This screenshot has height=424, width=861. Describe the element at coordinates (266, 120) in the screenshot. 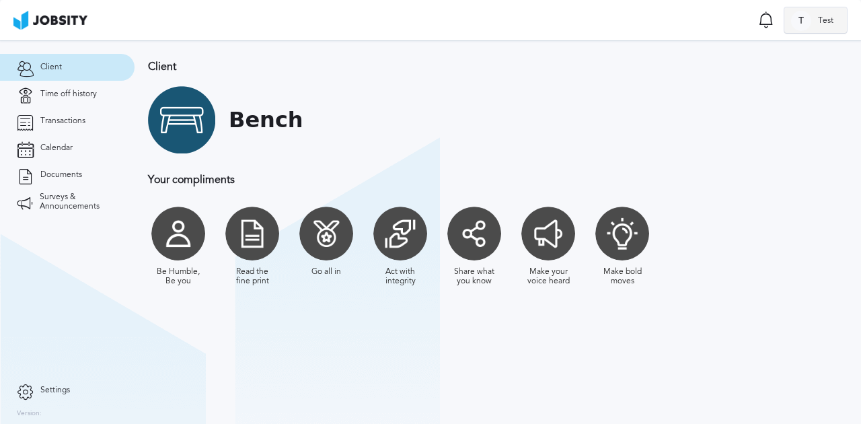

I see `h1: Bench` at that location.